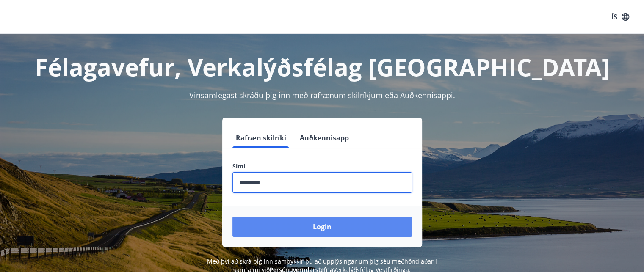  I want to click on label: Sími, so click(322, 166).